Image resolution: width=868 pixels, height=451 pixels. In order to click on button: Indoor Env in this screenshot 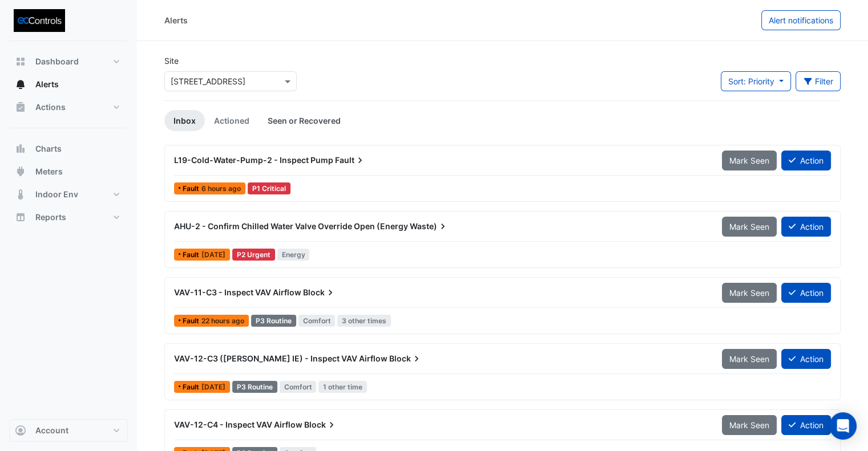, I will do `click(69, 194)`.